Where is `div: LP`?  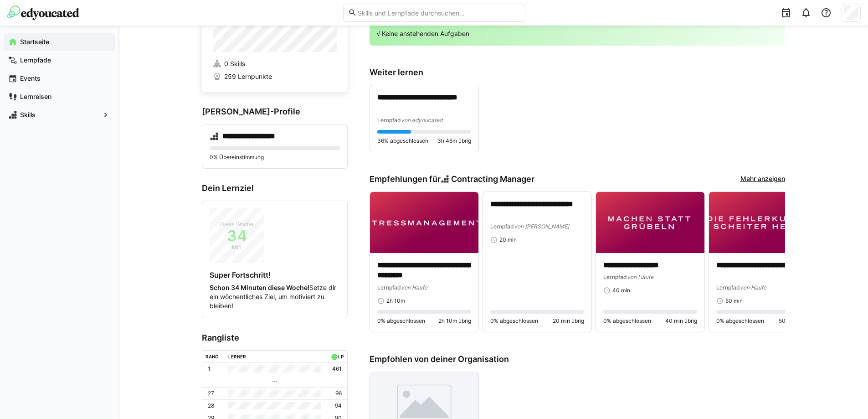 div: LP is located at coordinates (341, 356).